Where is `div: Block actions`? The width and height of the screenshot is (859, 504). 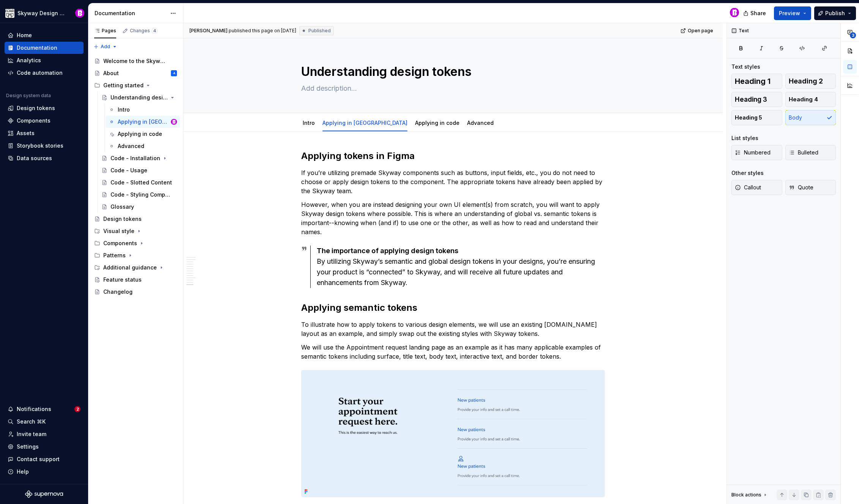
div: Block actions is located at coordinates (750, 495).